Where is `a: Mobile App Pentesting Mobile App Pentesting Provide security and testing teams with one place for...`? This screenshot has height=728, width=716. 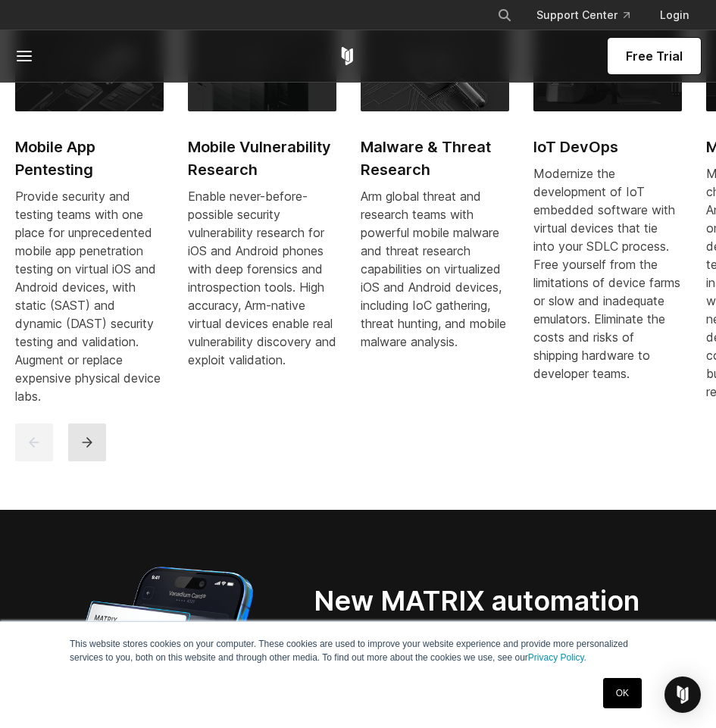 a: Mobile App Pentesting Mobile App Pentesting Provide security and testing teams with one place for... is located at coordinates (89, 221).